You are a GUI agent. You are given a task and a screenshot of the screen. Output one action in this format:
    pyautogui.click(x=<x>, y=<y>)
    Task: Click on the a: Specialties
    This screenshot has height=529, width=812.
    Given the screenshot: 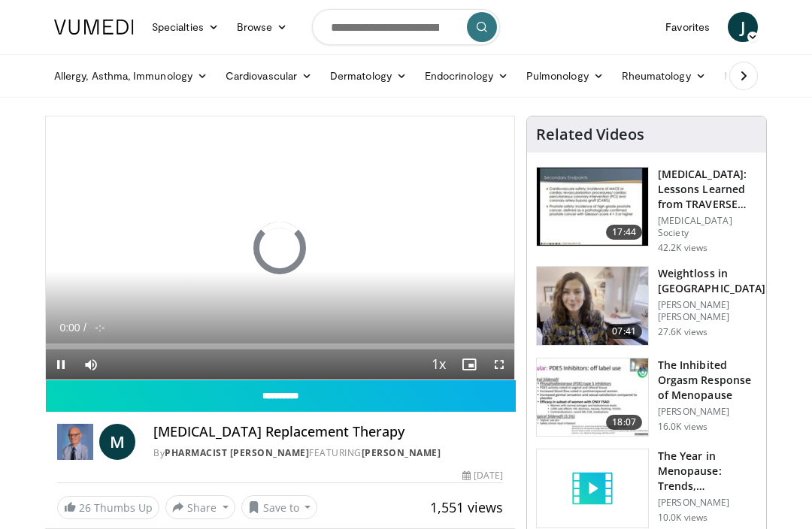 What is the action you would take?
    pyautogui.click(x=185, y=27)
    